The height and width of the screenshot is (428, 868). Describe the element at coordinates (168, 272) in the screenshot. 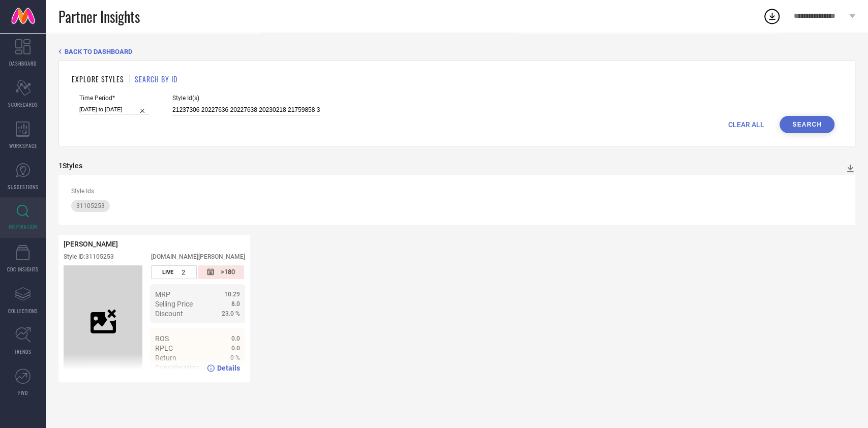

I see `span: LIVE` at that location.